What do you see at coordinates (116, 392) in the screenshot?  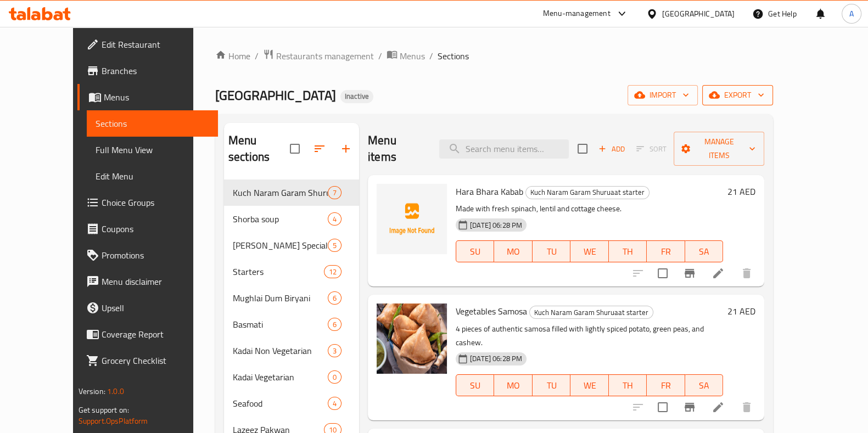 I see `span: 1.0.0` at bounding box center [116, 392].